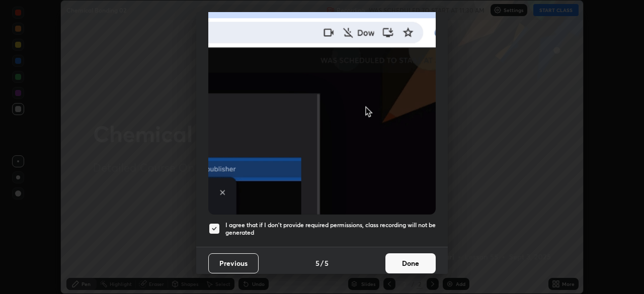 Image resolution: width=644 pixels, height=294 pixels. Describe the element at coordinates (331, 229) in the screenshot. I see `h5: I agree that if I don't provide required permissions, class recording will not be generated` at that location.